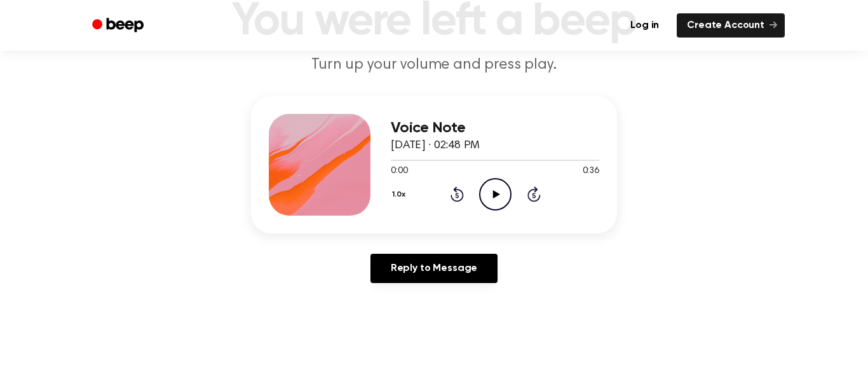 The width and height of the screenshot is (868, 381). Describe the element at coordinates (434, 269) in the screenshot. I see `a: Reply to Message` at that location.